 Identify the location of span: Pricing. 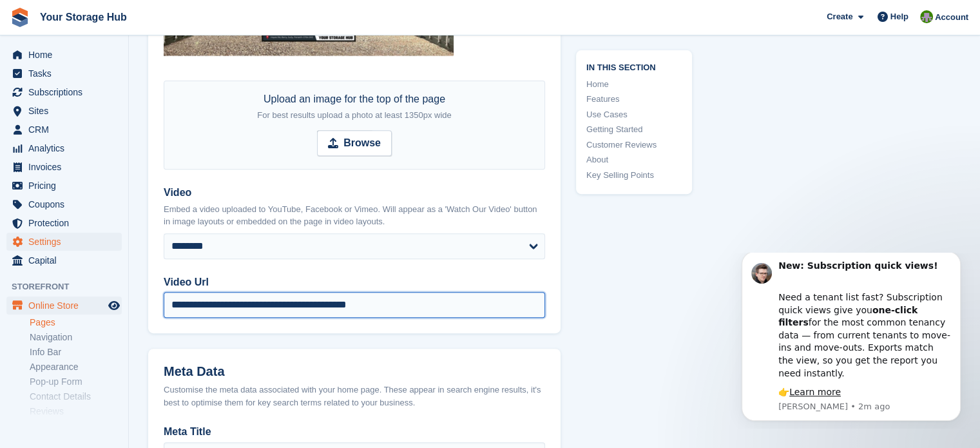
(67, 185).